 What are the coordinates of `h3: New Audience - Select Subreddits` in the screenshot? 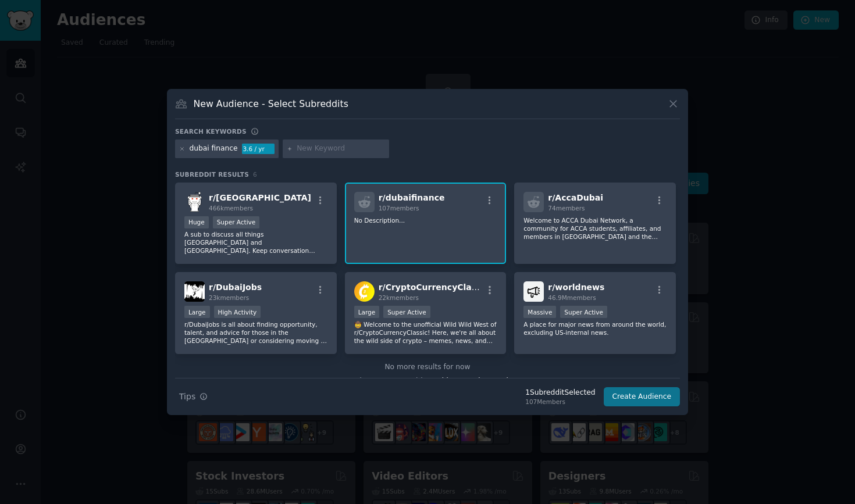 It's located at (271, 104).